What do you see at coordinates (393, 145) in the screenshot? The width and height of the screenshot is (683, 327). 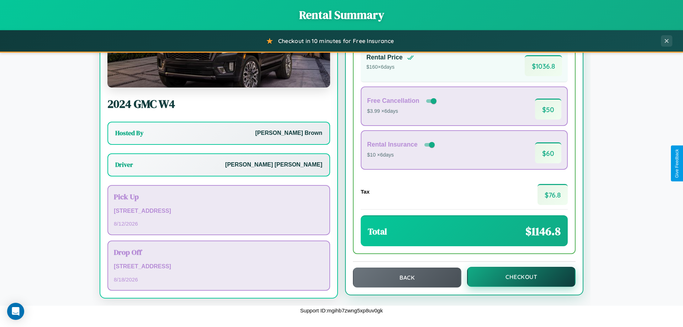 I see `h4: Rental Insurance` at bounding box center [393, 145].